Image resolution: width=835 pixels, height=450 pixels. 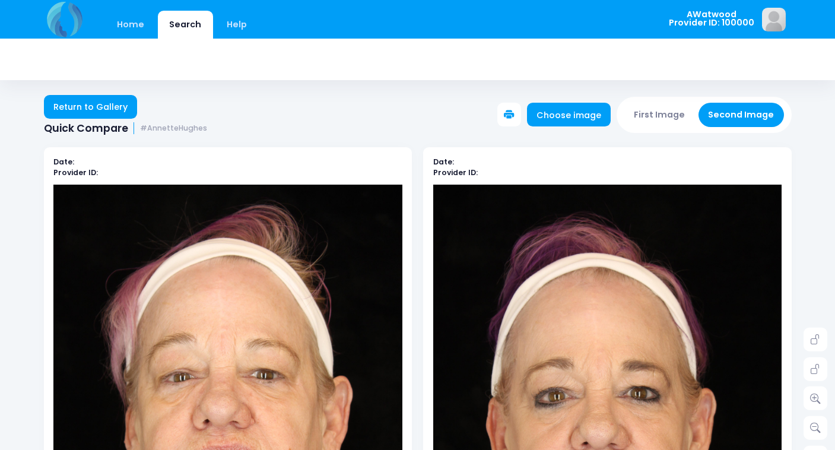 I want to click on a: Home, so click(x=131, y=24).